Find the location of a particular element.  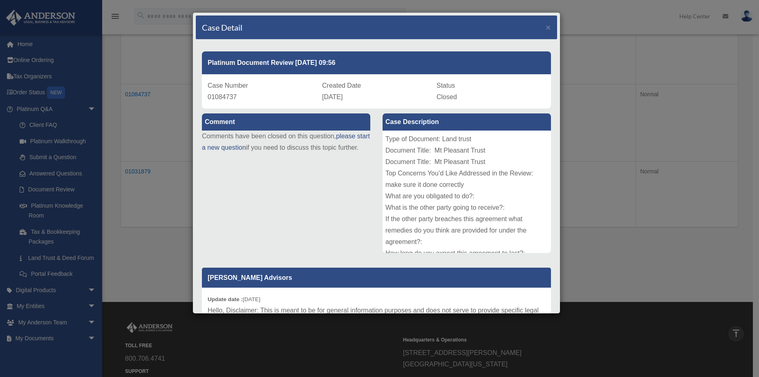

span: 01084737 is located at coordinates (222, 97).